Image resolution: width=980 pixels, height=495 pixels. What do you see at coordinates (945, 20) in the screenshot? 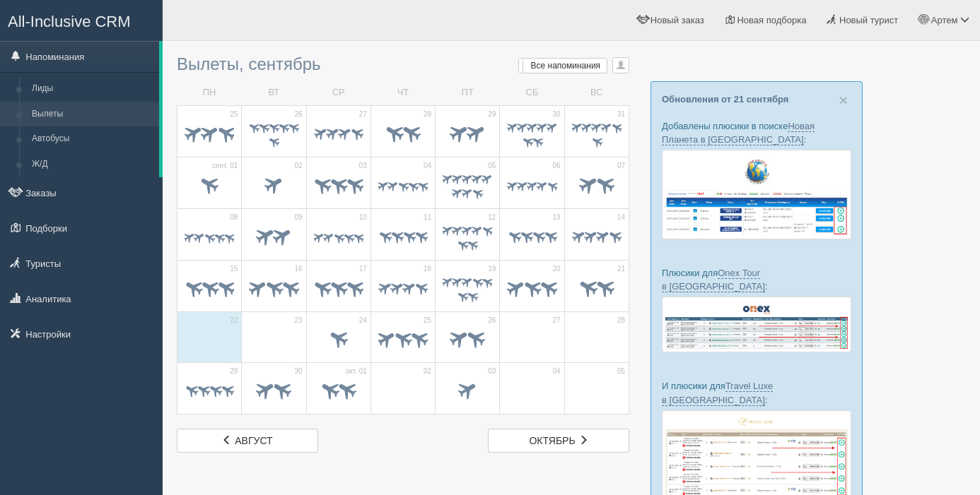
I see `span: Артем` at bounding box center [945, 20].